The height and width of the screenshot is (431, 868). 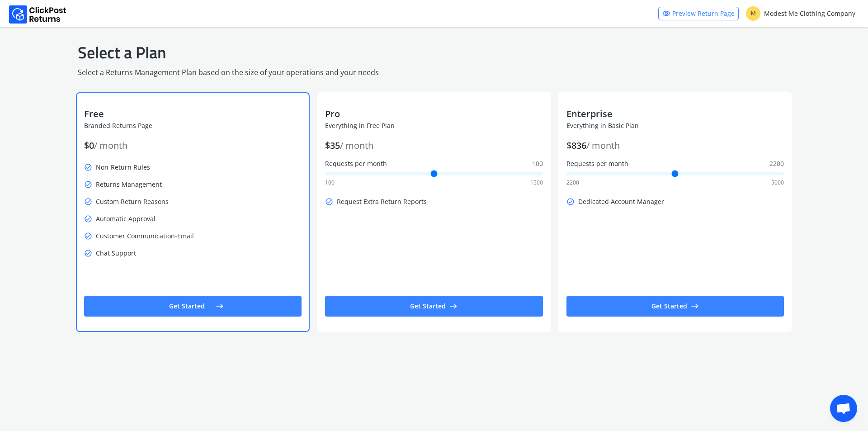 I want to click on p: Chat Support, so click(x=192, y=253).